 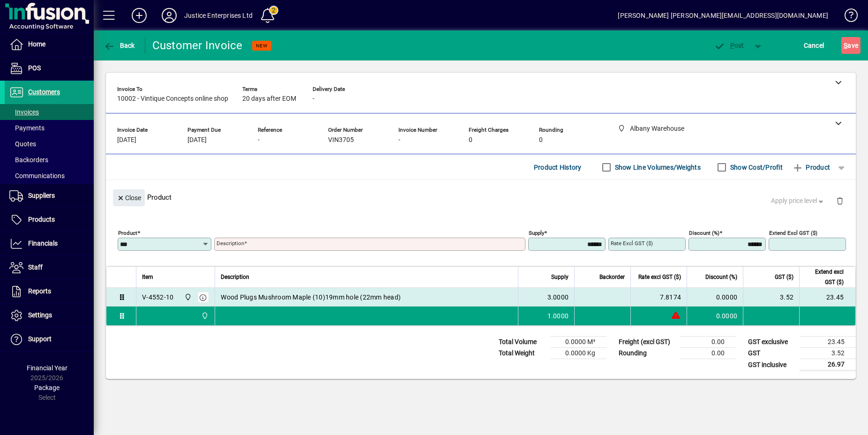 I want to click on td: Rounding, so click(x=647, y=354).